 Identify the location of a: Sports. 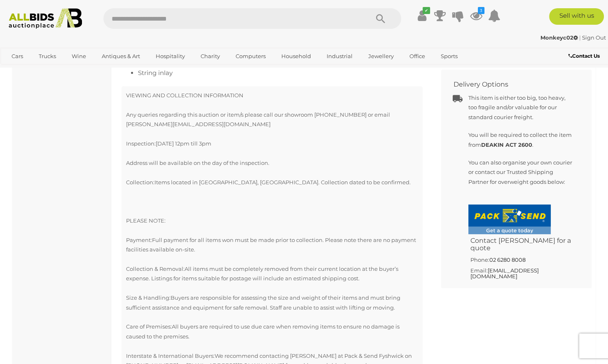
(449, 56).